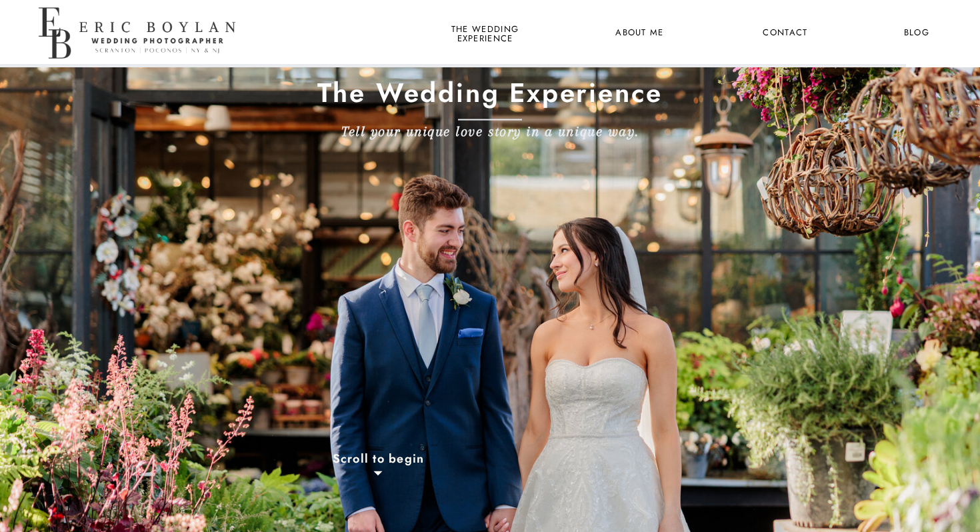  I want to click on a: About Me, so click(639, 33).